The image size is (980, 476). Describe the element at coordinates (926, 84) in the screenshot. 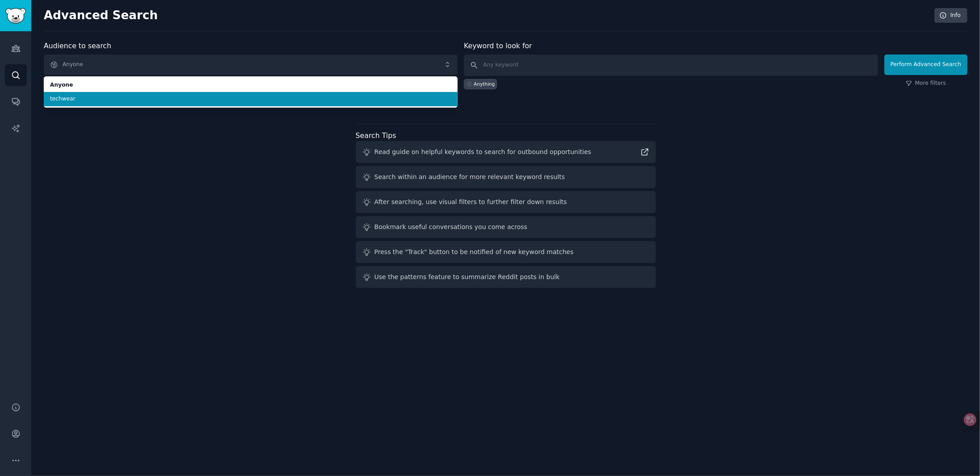

I see `a: More filters` at that location.